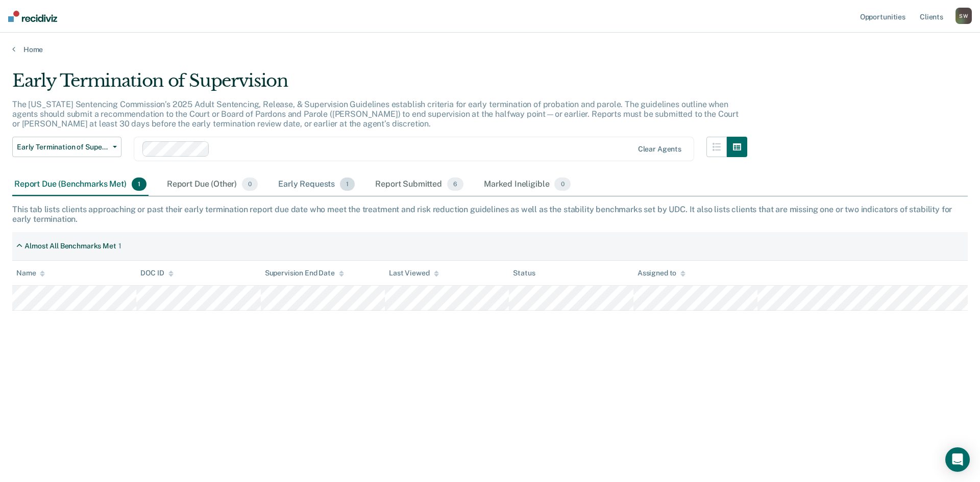 The height and width of the screenshot is (482, 980). I want to click on div: Early Termination of Supervision, so click(380, 85).